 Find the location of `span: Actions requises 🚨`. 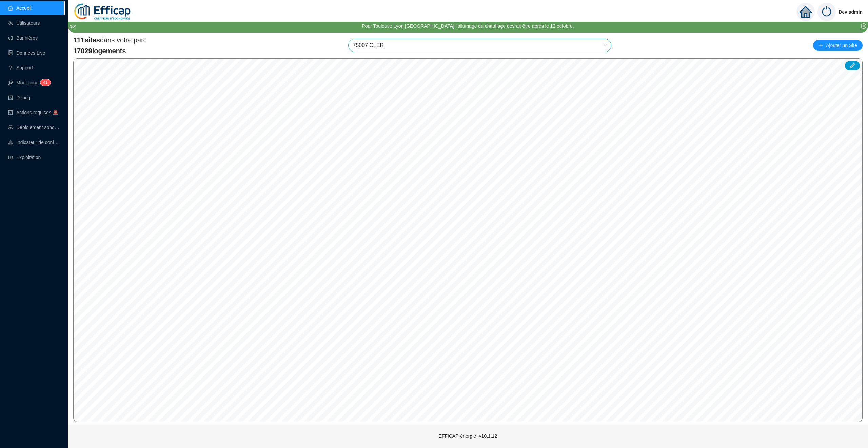

span: Actions requises 🚨 is located at coordinates (37, 113).